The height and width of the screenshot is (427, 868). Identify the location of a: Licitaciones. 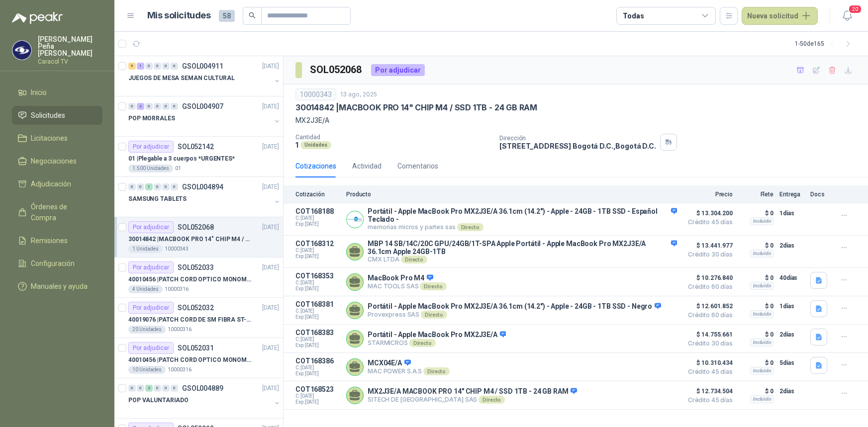
(58, 138).